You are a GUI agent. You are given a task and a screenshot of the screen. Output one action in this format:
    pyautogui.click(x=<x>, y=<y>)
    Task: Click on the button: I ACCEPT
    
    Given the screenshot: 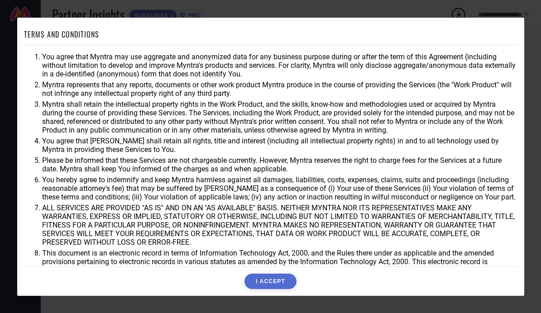 What is the action you would take?
    pyautogui.click(x=270, y=282)
    